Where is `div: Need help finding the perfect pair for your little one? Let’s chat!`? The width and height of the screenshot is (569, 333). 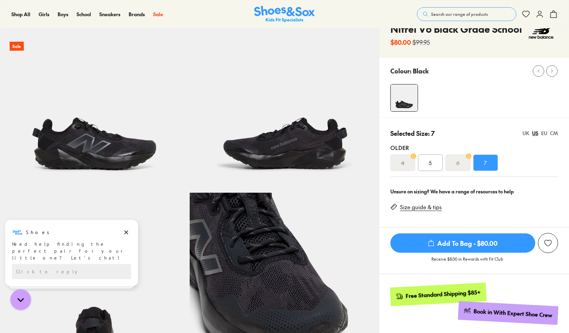 div: Need help finding the perfect pair for your little one? Let’s chat! is located at coordinates (71, 50).